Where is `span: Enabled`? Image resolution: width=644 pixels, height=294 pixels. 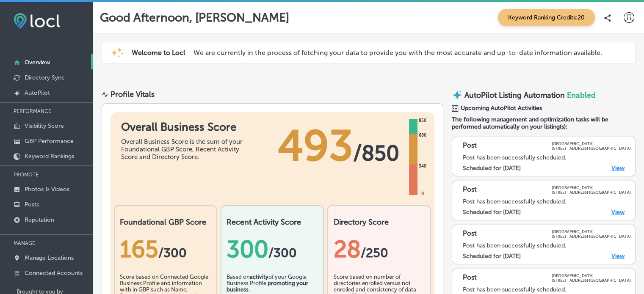
span: Enabled is located at coordinates (581, 95).